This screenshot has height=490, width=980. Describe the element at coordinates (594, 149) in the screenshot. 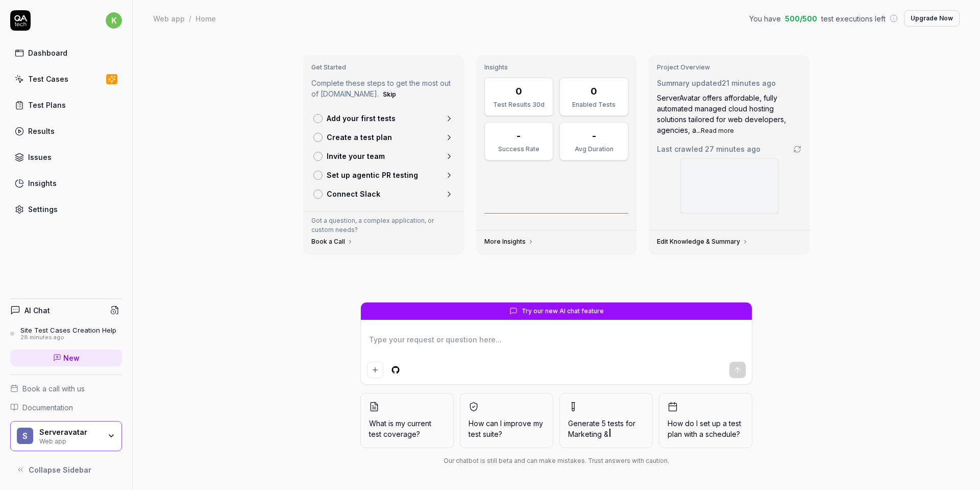

I see `div: Avg Duration` at that location.